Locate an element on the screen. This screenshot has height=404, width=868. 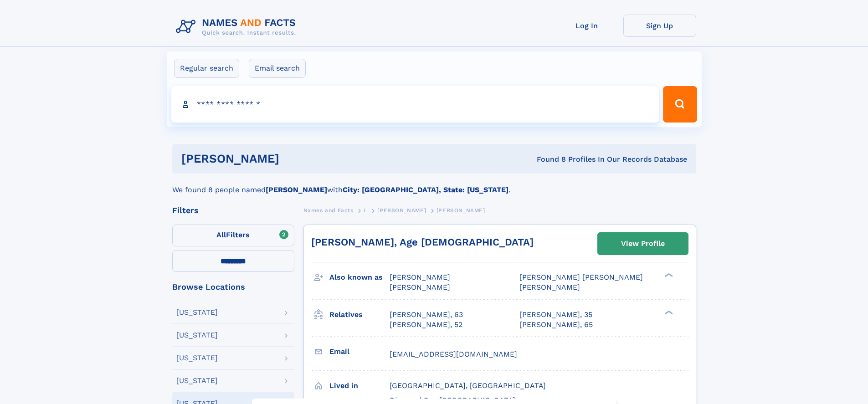
h3: Also known as is located at coordinates (359, 277).